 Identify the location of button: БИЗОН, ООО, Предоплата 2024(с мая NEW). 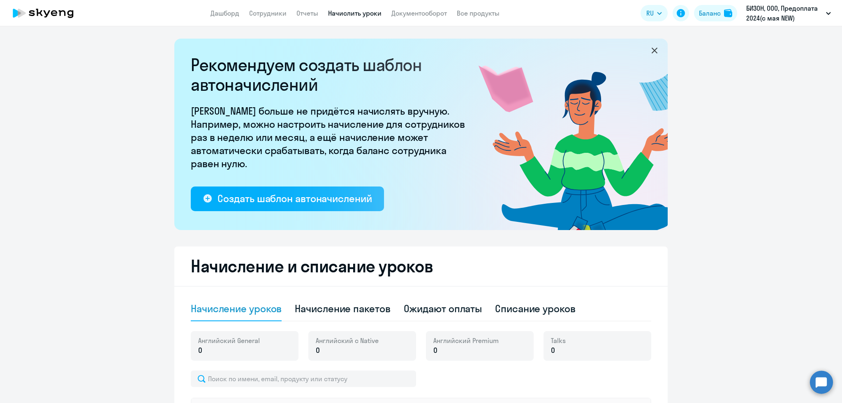
(788, 13).